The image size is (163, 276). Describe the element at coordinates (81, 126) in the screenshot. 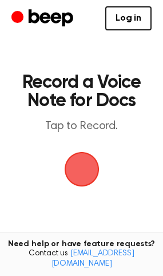

I see `p: Tap to Record.` at that location.